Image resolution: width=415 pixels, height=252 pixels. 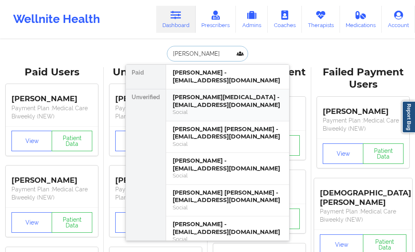 What do you see at coordinates (155, 72) in the screenshot?
I see `div: Unverified Users` at bounding box center [155, 72].